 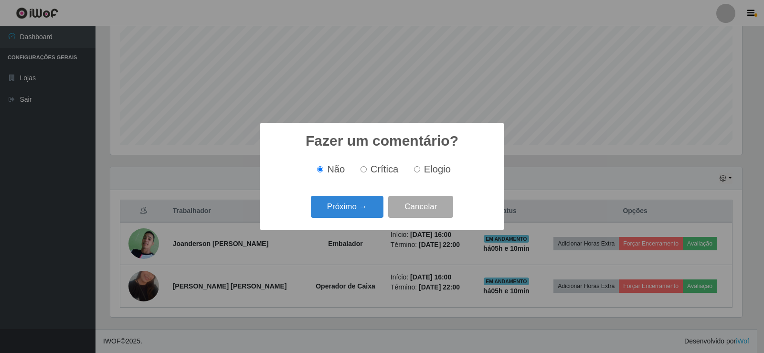 I want to click on span: Não, so click(x=336, y=169).